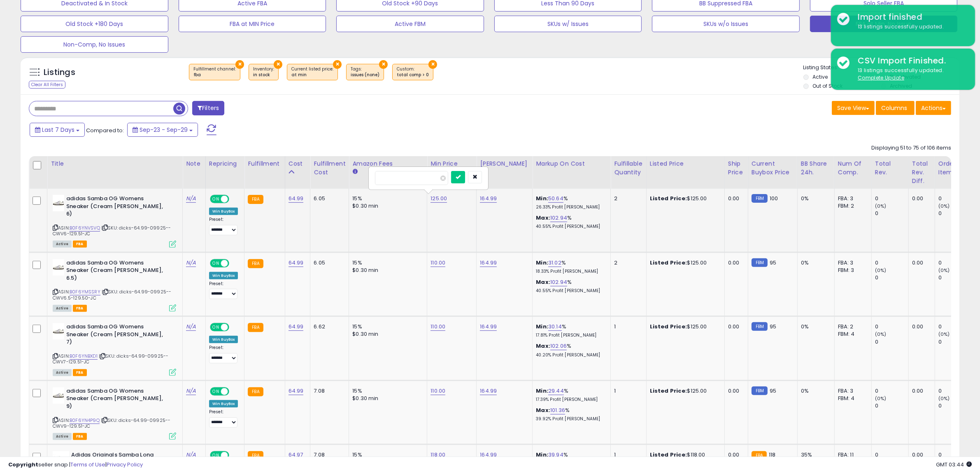 The image size is (980, 473). Describe the element at coordinates (627, 263) in the screenshot. I see `div: 2` at that location.